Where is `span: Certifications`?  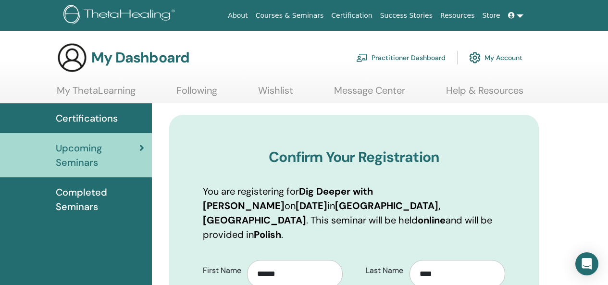
span: Certifications is located at coordinates (86, 118).